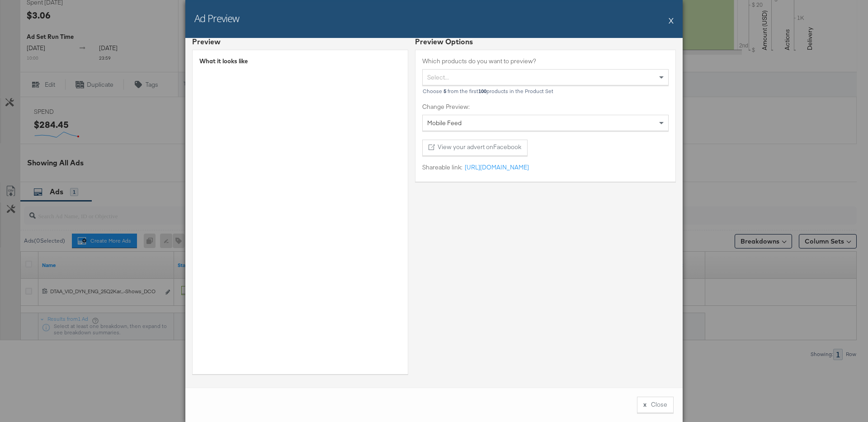  I want to click on button: xClose, so click(655, 405).